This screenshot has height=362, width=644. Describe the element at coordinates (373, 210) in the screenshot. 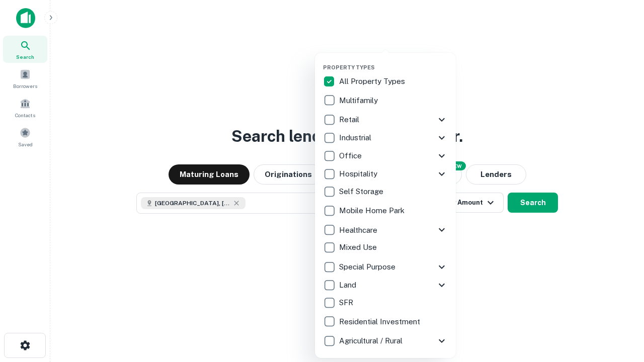

I see `p: Mobile Home Park` at that location.